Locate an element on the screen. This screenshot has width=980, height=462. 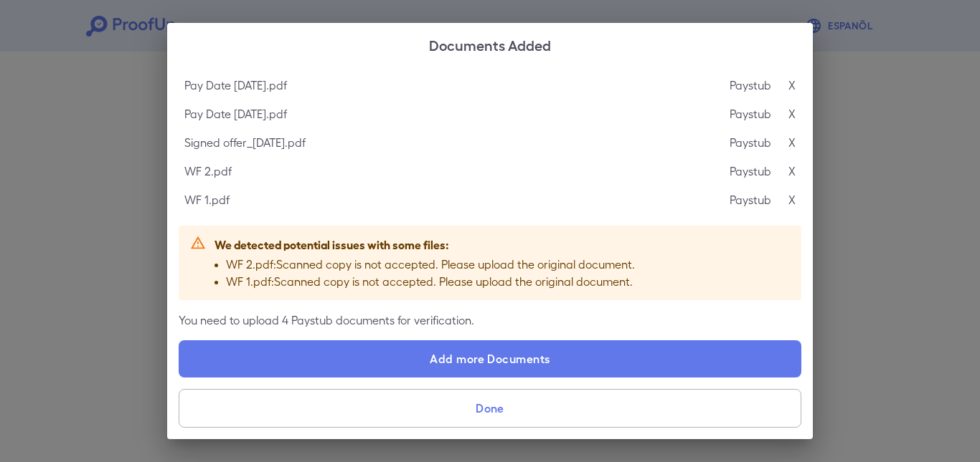
p: WF 1.pdf : Scanned copy is not accepted. Please upload the original document. is located at coordinates (430, 282).